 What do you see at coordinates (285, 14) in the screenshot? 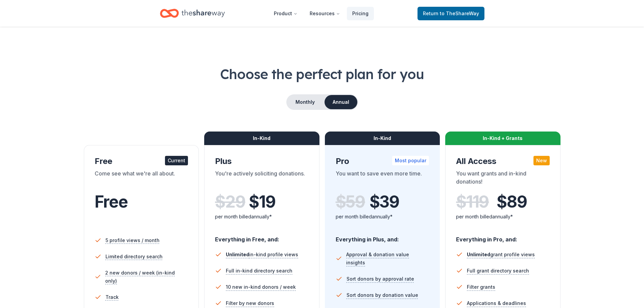
I see `button: Product` at bounding box center [285, 14].